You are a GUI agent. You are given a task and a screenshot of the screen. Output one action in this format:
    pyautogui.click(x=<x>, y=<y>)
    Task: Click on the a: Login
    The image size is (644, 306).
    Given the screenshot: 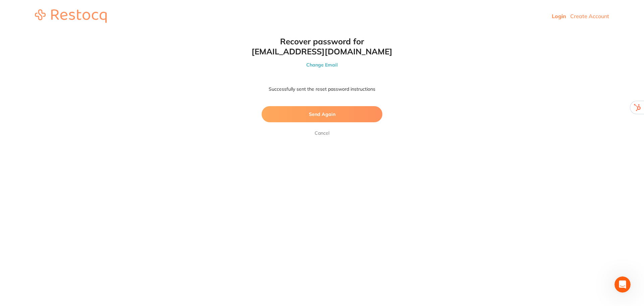 What is the action you would take?
    pyautogui.click(x=559, y=16)
    